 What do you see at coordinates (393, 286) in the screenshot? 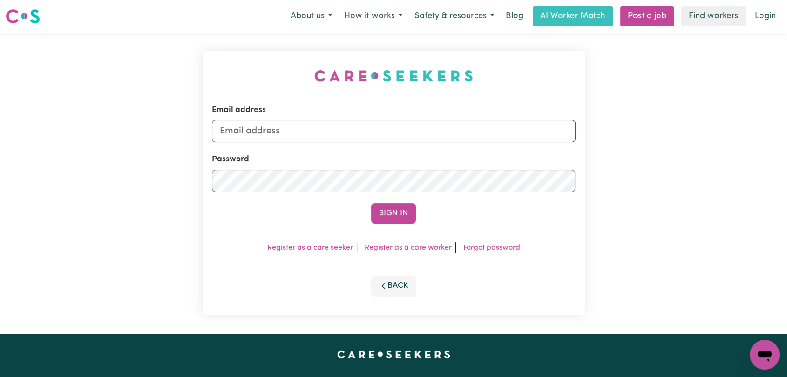
I see `button: Back` at bounding box center [393, 286].